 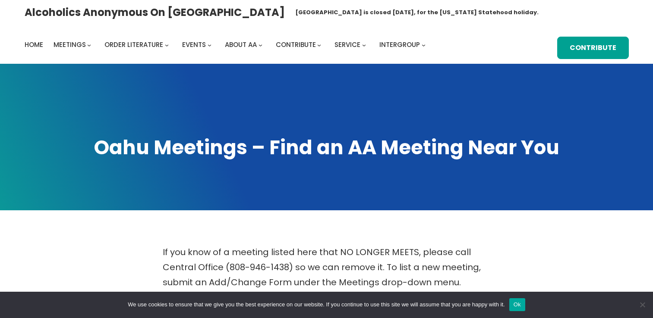 I want to click on span: Meetings, so click(x=69, y=44).